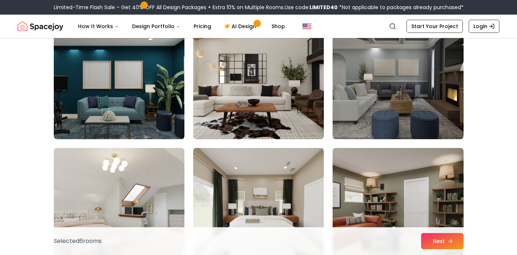 This screenshot has width=517, height=255. I want to click on b: LIMITED40, so click(323, 7).